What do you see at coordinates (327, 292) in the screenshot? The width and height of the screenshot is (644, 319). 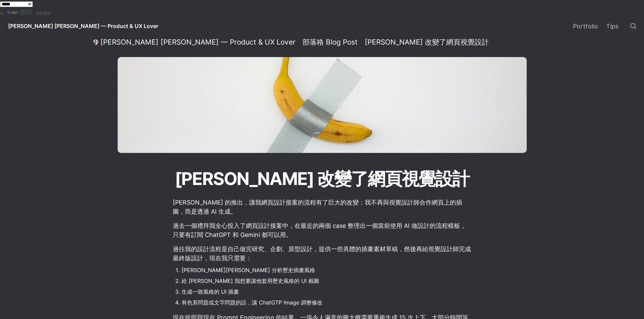 I see `li: 生成一致風格的 UI 插畫` at bounding box center [327, 292].